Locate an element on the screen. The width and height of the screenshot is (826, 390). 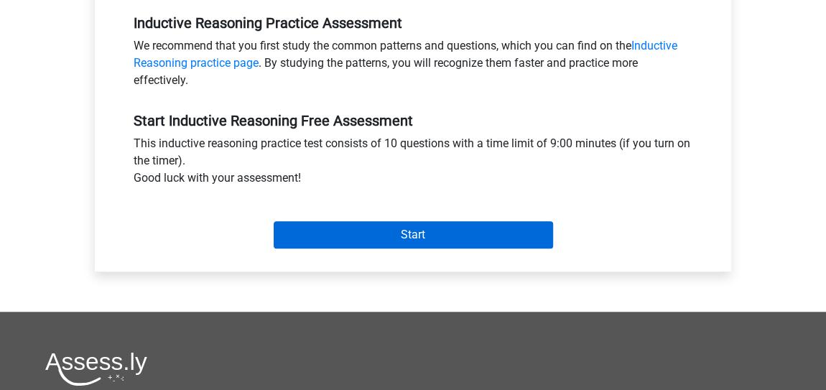
div: We recommend that you first study the common patterns and questions, which you can find on the . ... is located at coordinates (413, 66).